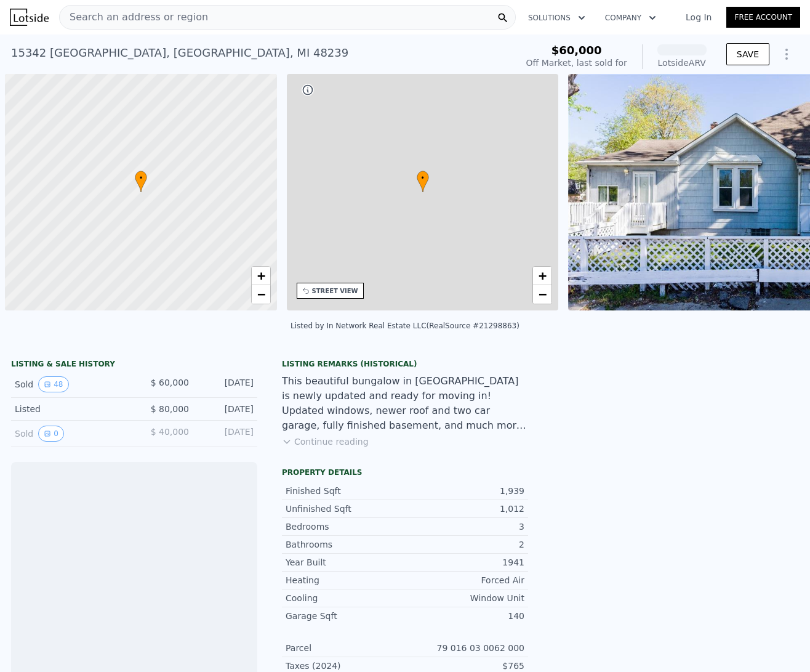  Describe the element at coordinates (764, 17) in the screenshot. I see `a: Free Account` at that location.